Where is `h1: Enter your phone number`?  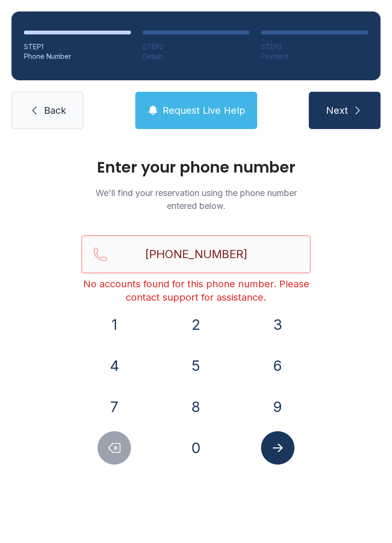 h1: Enter your phone number is located at coordinates (196, 167).